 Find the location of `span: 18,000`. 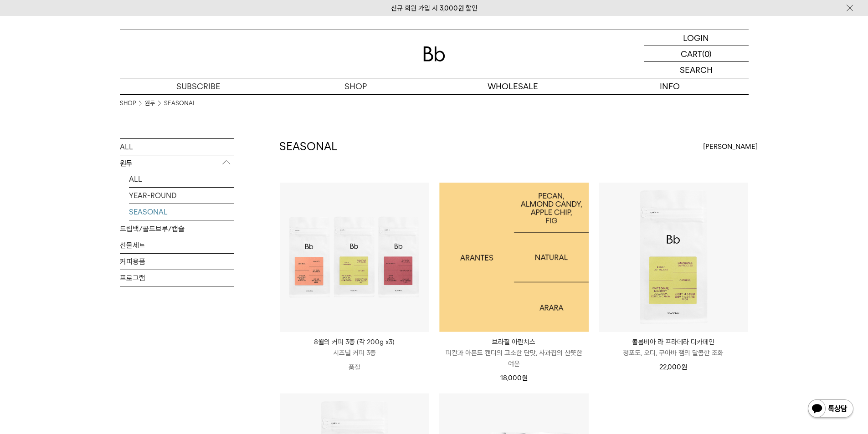

span: 18,000 is located at coordinates (514, 378).